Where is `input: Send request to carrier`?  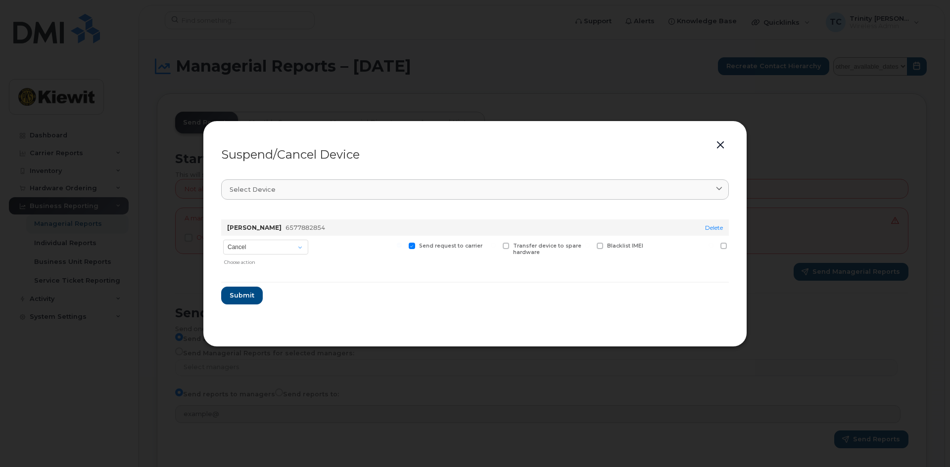
input: Send request to carrier is located at coordinates (399, 245).